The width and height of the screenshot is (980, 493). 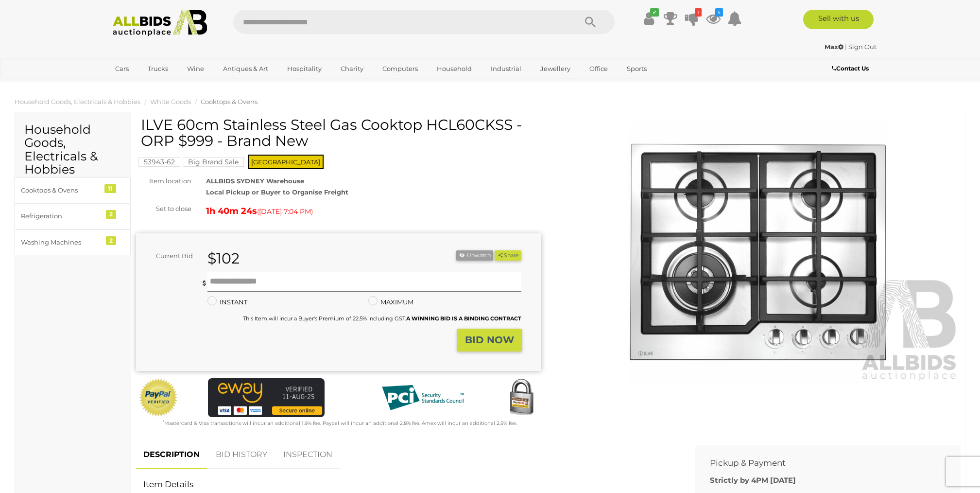 I want to click on small: Mastercard & Visa transactions will incur an additional 1.9% fee. Paypal will incur an additional..., so click(x=340, y=423).